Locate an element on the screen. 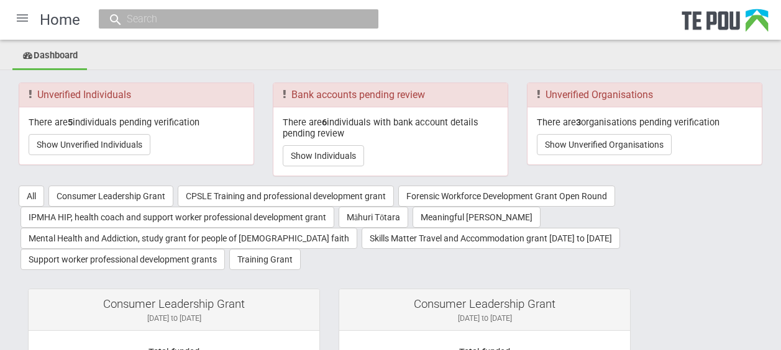  h3: Unverified Organisations is located at coordinates (644, 95).